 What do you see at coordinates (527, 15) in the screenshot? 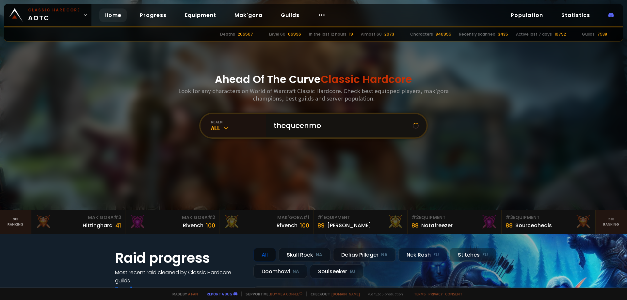
I see `a: Population` at bounding box center [527, 15].